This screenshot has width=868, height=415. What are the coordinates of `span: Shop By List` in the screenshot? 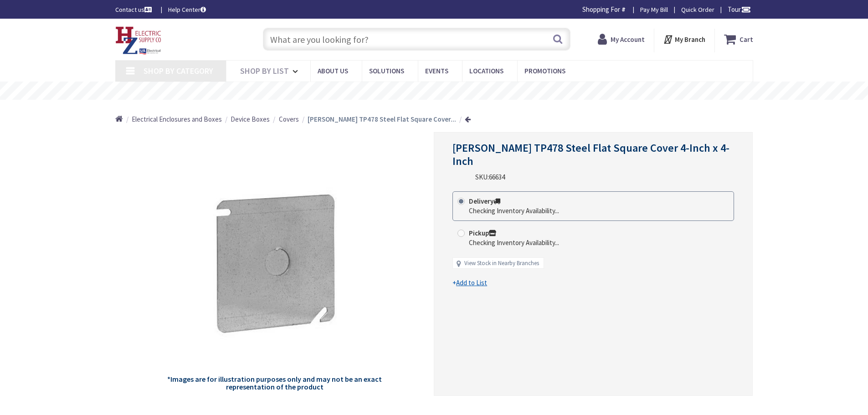 It's located at (264, 70).